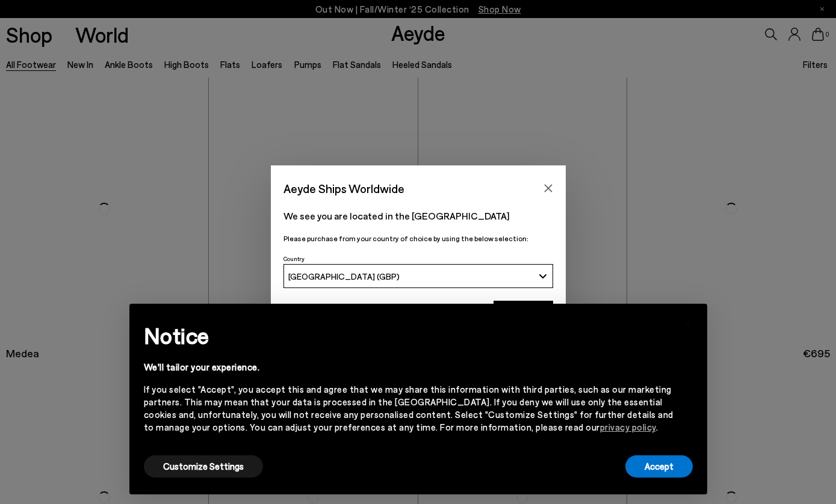  Describe the element at coordinates (628, 427) in the screenshot. I see `a: privacy policy` at that location.